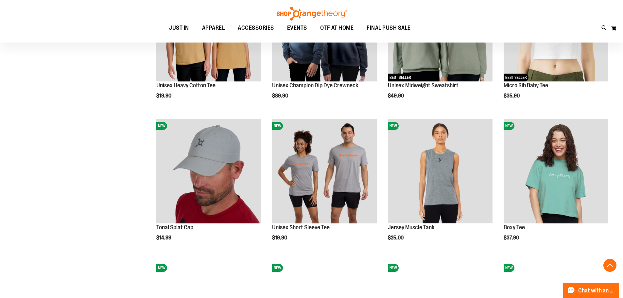 The image size is (623, 298). What do you see at coordinates (610, 265) in the screenshot?
I see `button: Back To Top` at bounding box center [610, 265].